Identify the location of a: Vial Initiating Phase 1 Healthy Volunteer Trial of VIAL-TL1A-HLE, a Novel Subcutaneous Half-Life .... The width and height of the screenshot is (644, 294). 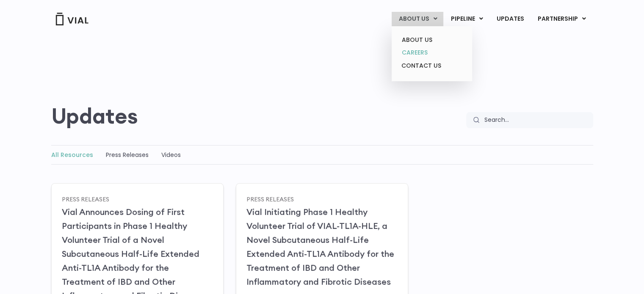
(320, 246).